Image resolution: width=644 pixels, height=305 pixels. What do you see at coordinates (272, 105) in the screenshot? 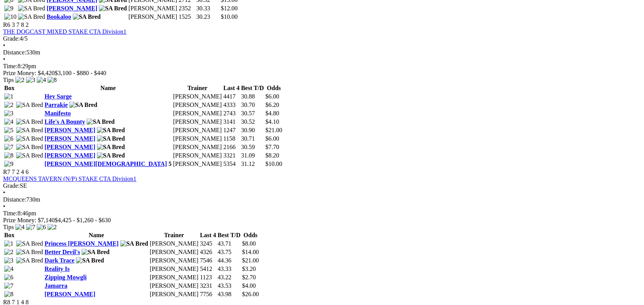
I see `span: $6.20` at bounding box center [272, 105].